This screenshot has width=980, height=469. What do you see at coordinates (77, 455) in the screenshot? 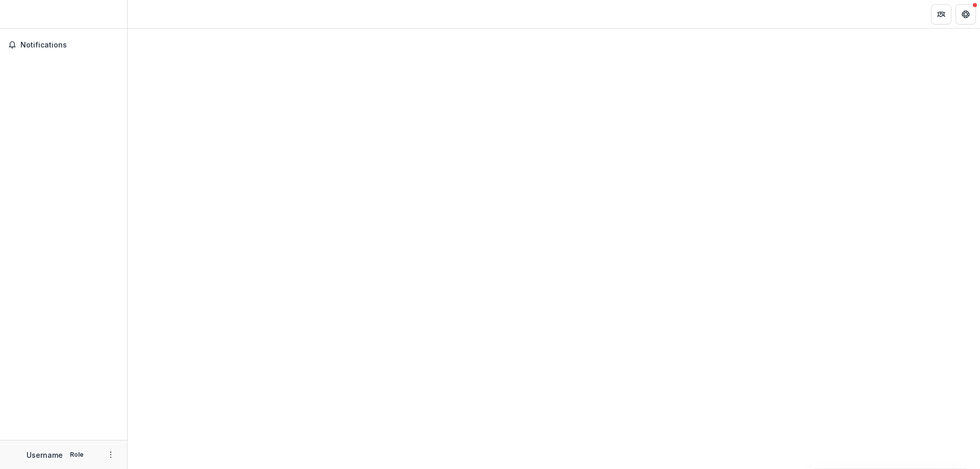
I see `p: Role` at bounding box center [77, 455].